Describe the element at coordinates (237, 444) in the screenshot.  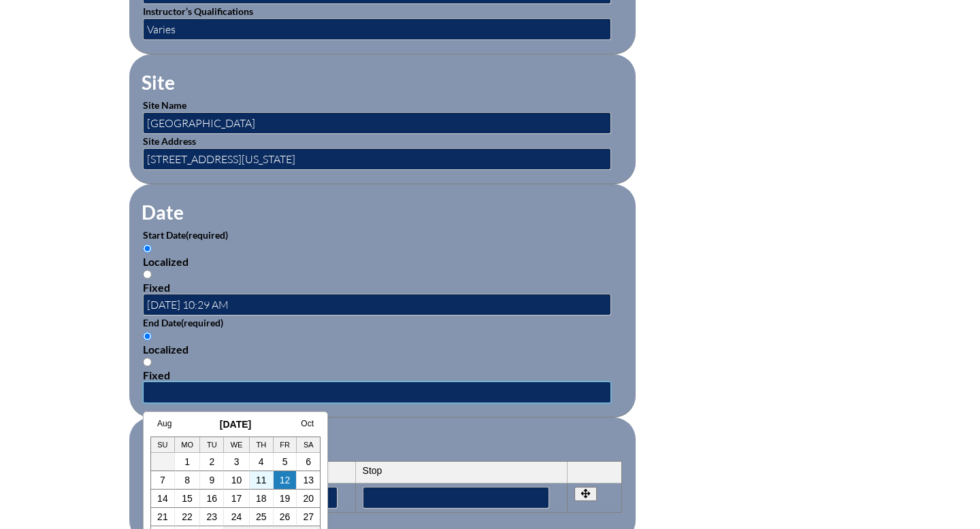
I see `th: We` at that location.